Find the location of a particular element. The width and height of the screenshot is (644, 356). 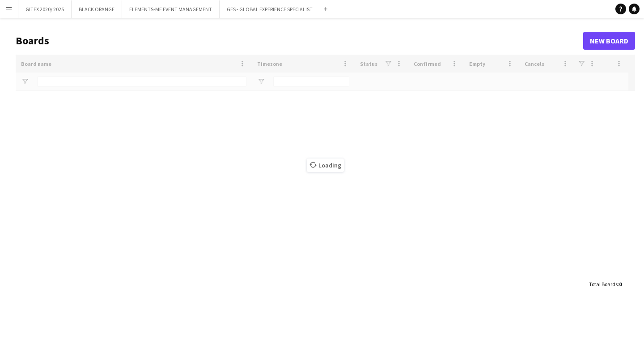

h1: Boards is located at coordinates (299, 41).